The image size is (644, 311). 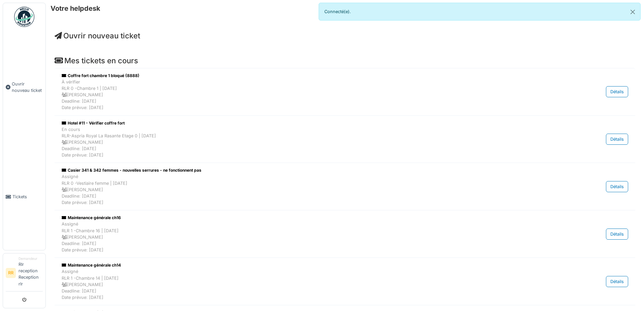 What do you see at coordinates (303, 123) in the screenshot?
I see `div: Hotel #11 - Vérifier coffre fort` at bounding box center [303, 123].